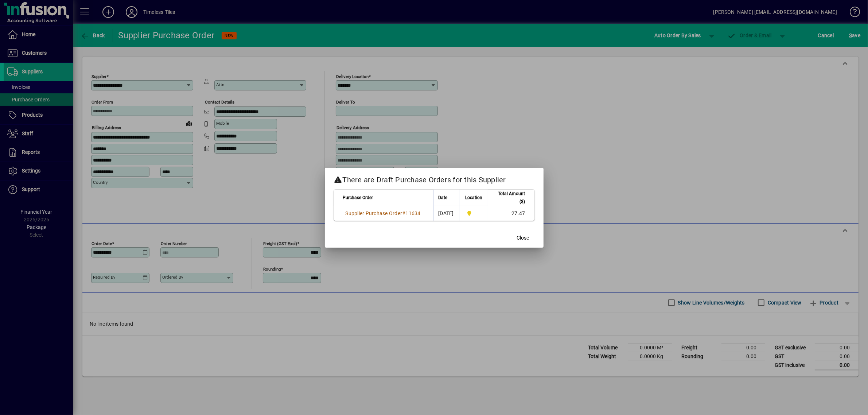  I want to click on span: 11634, so click(413, 213).